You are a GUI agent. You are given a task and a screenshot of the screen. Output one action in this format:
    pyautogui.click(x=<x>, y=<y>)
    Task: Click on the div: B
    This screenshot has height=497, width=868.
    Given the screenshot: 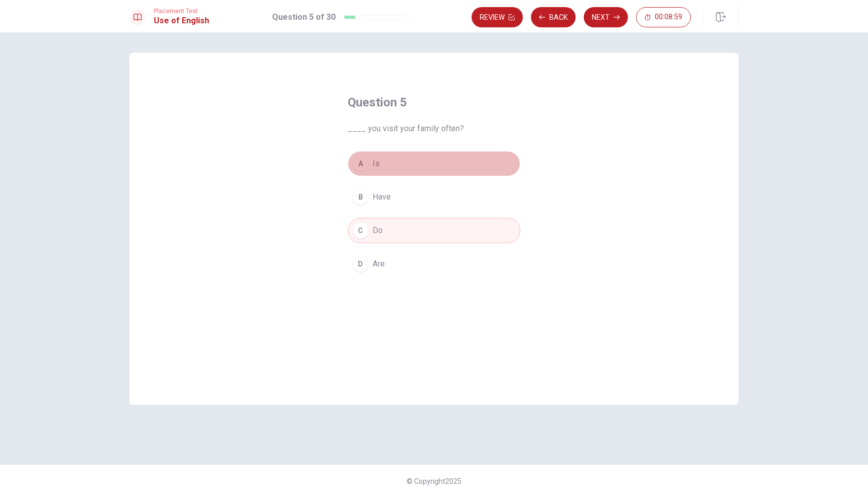 What is the action you would take?
    pyautogui.click(x=360, y=197)
    